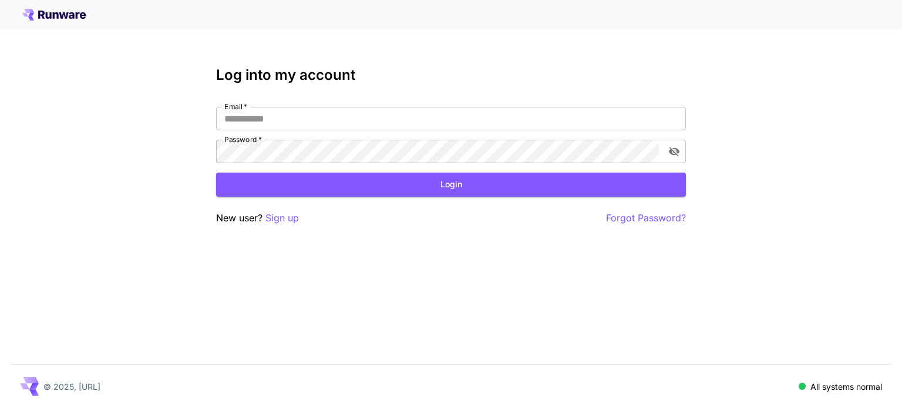 This screenshot has width=902, height=408. What do you see at coordinates (257, 218) in the screenshot?
I see `p: New user?` at bounding box center [257, 218].